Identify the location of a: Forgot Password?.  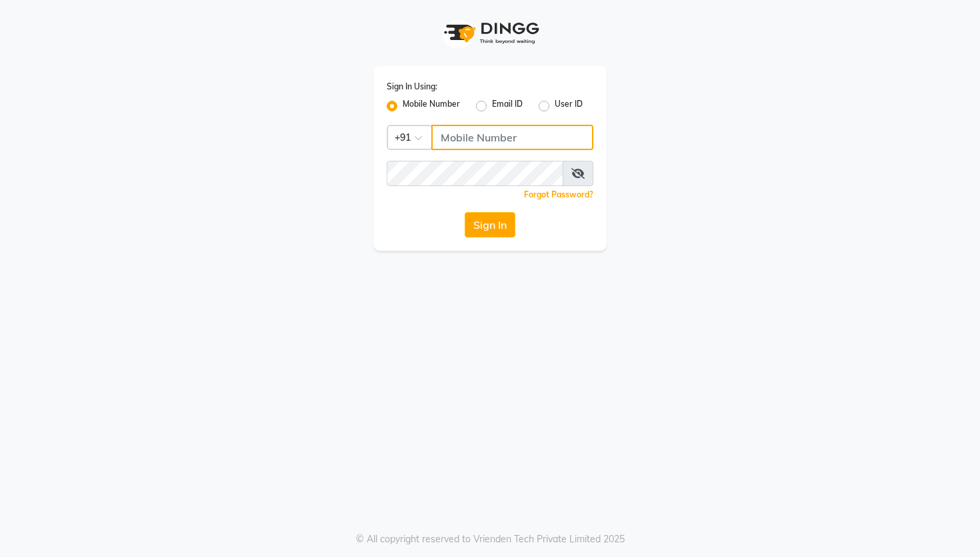
(559, 194).